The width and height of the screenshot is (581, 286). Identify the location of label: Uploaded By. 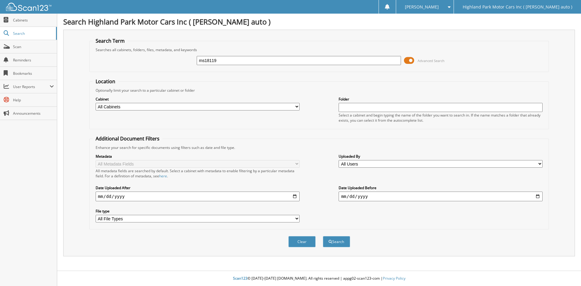
(440, 156).